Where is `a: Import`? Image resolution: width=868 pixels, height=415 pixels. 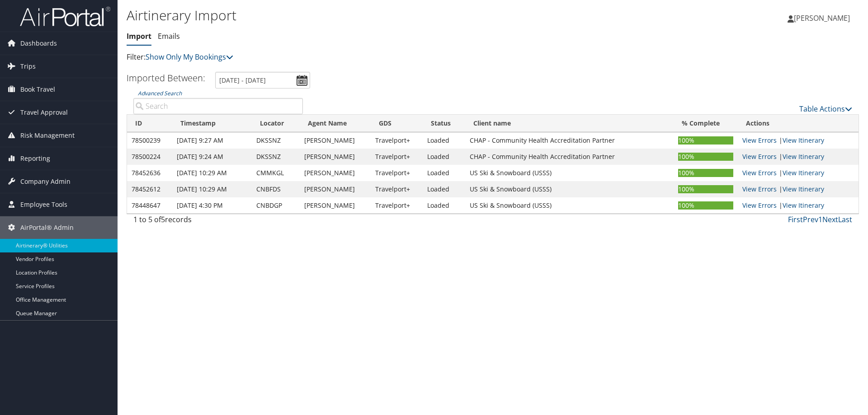 a: Import is located at coordinates (139, 36).